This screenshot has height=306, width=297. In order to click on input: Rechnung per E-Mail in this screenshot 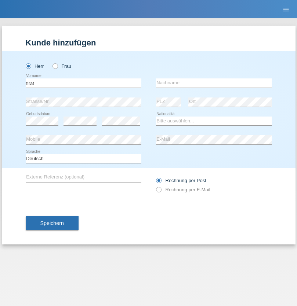, I will do `click(158, 191)`.